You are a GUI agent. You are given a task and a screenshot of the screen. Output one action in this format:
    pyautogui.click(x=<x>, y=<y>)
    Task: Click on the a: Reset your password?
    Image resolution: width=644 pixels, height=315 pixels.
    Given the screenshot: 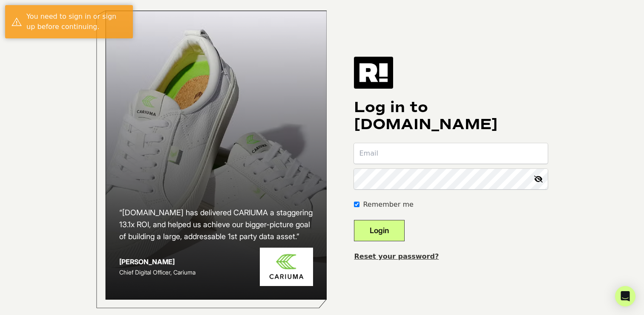 What is the action you would take?
    pyautogui.click(x=397, y=256)
    